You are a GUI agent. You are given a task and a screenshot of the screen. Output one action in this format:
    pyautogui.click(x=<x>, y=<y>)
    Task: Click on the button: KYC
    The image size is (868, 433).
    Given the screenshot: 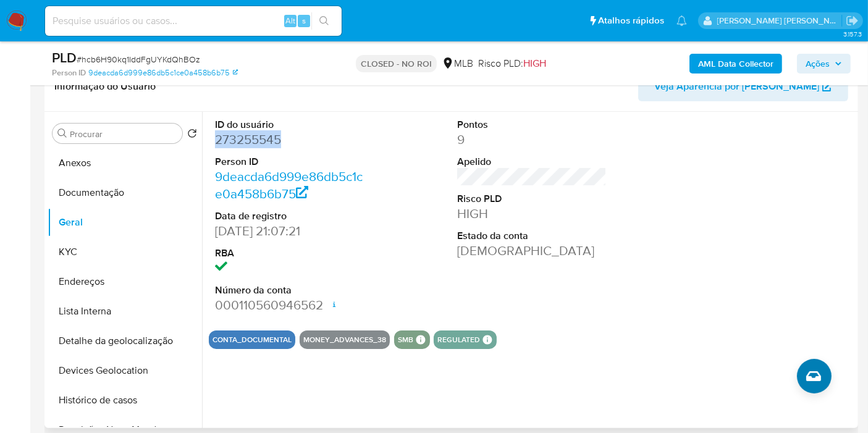 What is the action you would take?
    pyautogui.click(x=124, y=252)
    